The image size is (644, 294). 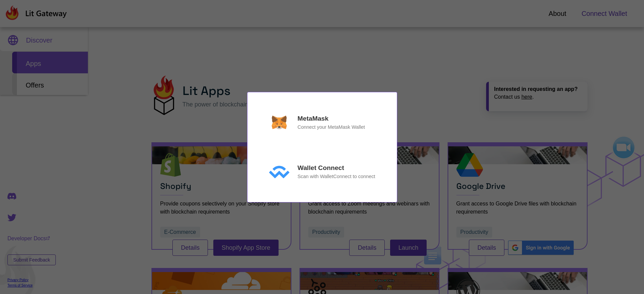 I want to click on p: Scan with WalletConnect to connect, so click(x=337, y=177).